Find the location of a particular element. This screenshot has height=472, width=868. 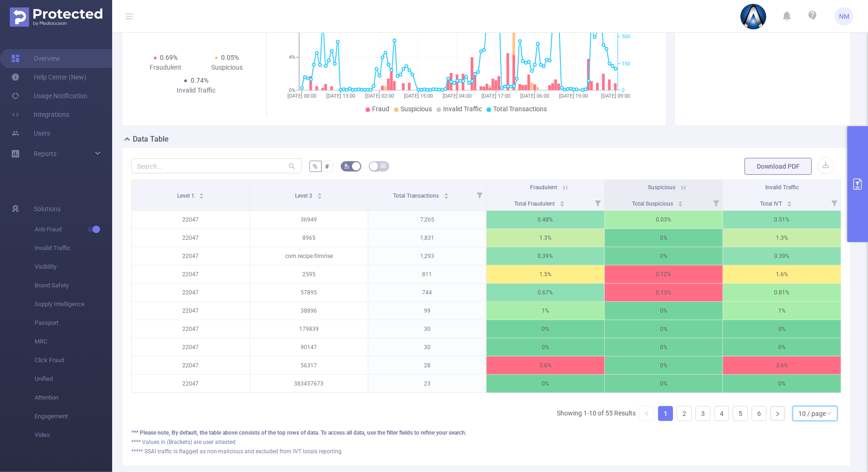

span: Total Transactions is located at coordinates (520, 109).